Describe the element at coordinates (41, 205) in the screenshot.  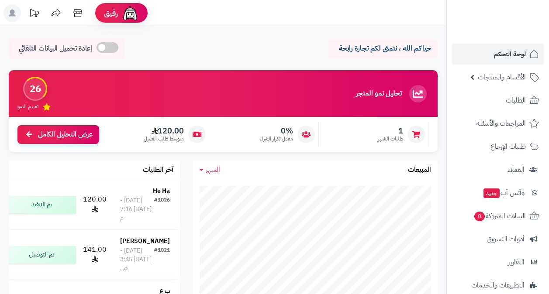
I see `div: تم التنفيذ` at that location.